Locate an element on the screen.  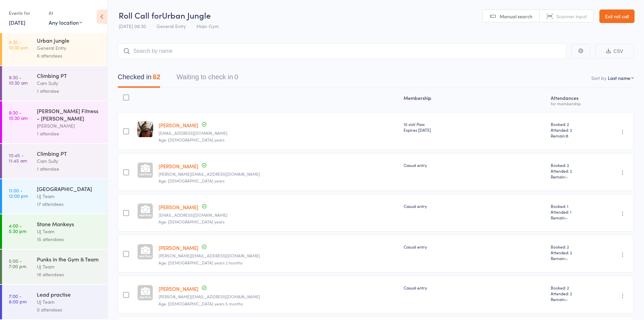
time: 7:00 - 8:00 pm is located at coordinates (18, 299).